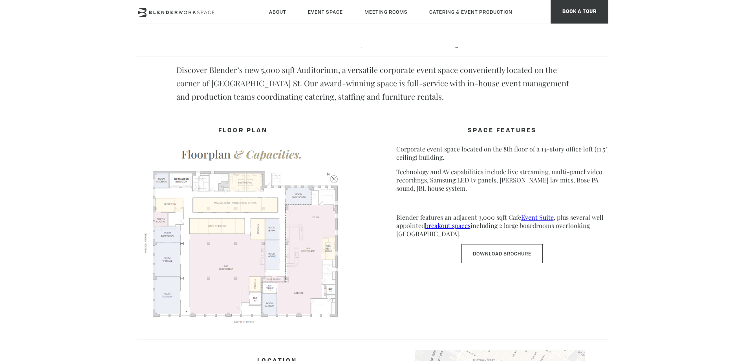  I want to click on h4: SPACE FEATURES, so click(503, 131).